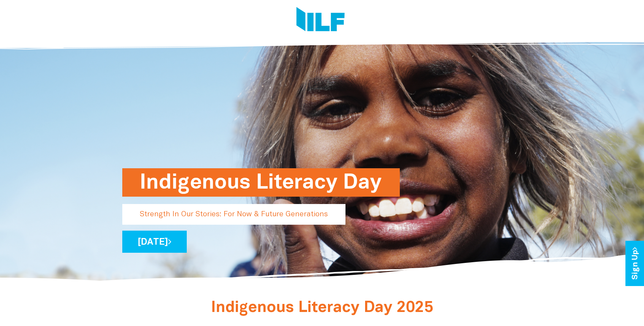 This screenshot has height=326, width=644. What do you see at coordinates (234, 214) in the screenshot?
I see `p: Strength In Our Stories: For Now & Future Generations` at bounding box center [234, 214].